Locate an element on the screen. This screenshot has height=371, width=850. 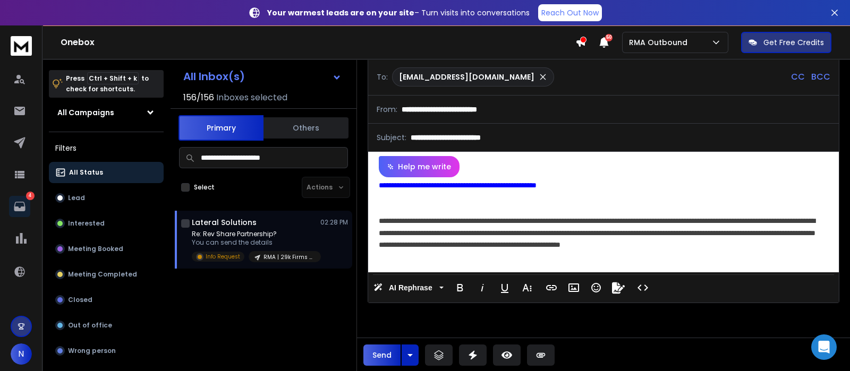
span: AI Rephrase is located at coordinates (411, 288).